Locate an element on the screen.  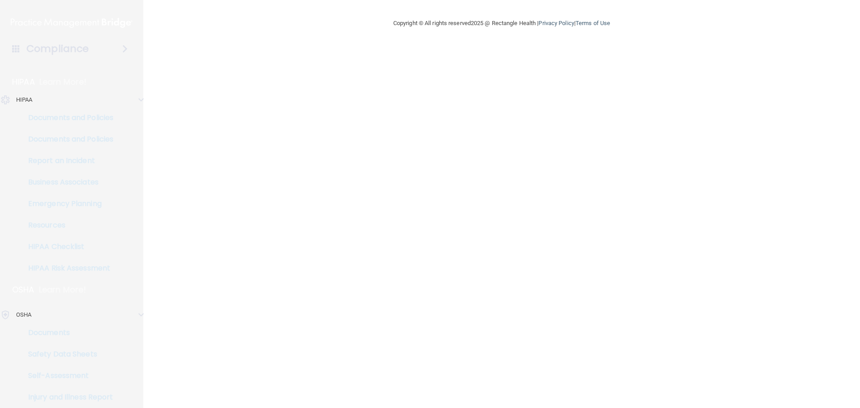
p: HIPAA Risk Assessment is located at coordinates (67, 268).